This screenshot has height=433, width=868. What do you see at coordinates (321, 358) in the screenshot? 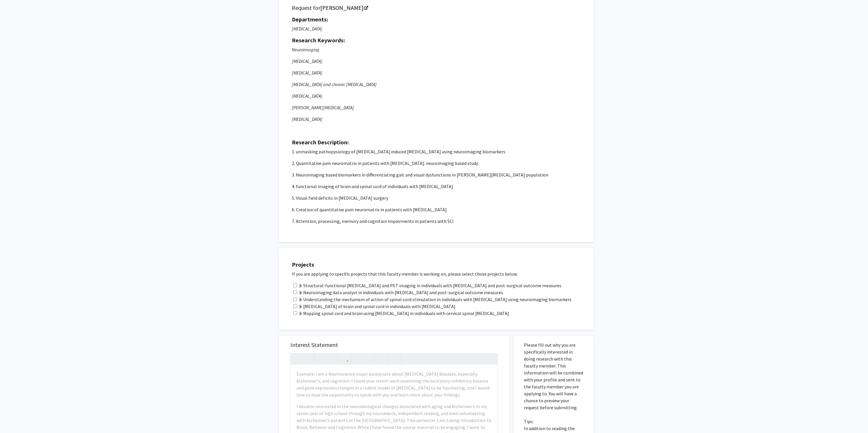
I see `button: Superscript` at bounding box center [321, 358].